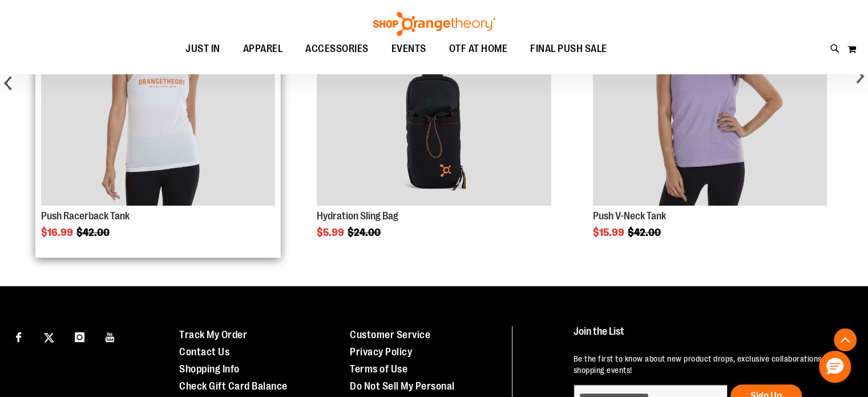  Describe the element at coordinates (85, 216) in the screenshot. I see `a: Push Racerback Tank` at that location.